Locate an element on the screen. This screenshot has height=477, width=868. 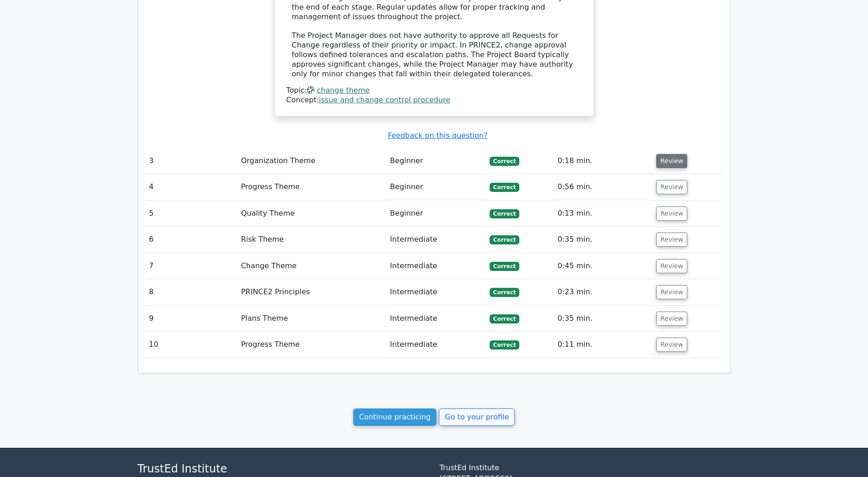
td: 0:18 min. is located at coordinates (603, 161).